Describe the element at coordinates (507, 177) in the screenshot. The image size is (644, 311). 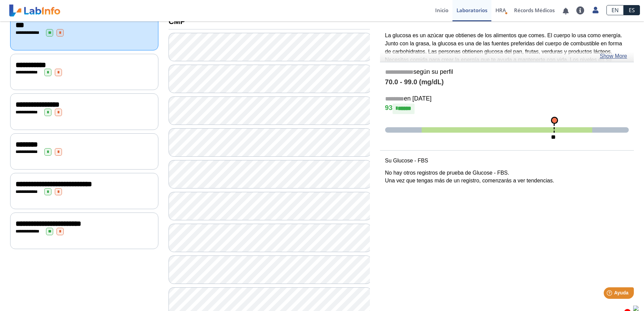
I see `p: No hay otros registros de prueba de Glucose - FBS. Una vez que tengas más de un registro, comenza...` at that location.